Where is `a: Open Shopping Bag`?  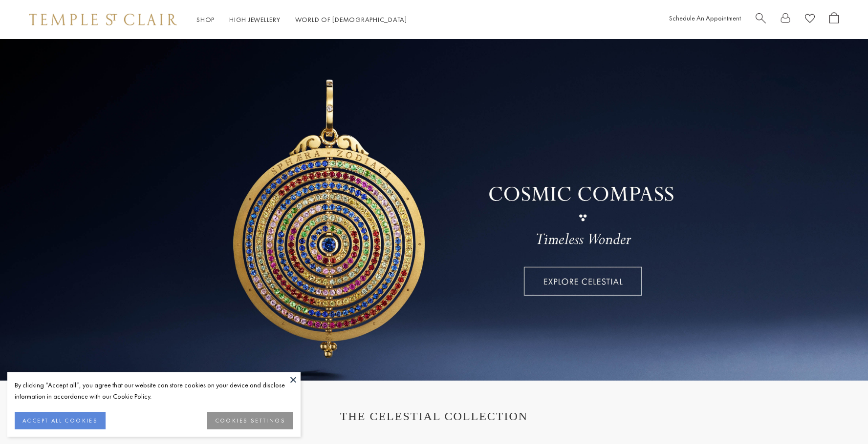
a: Open Shopping Bag is located at coordinates (833, 19).